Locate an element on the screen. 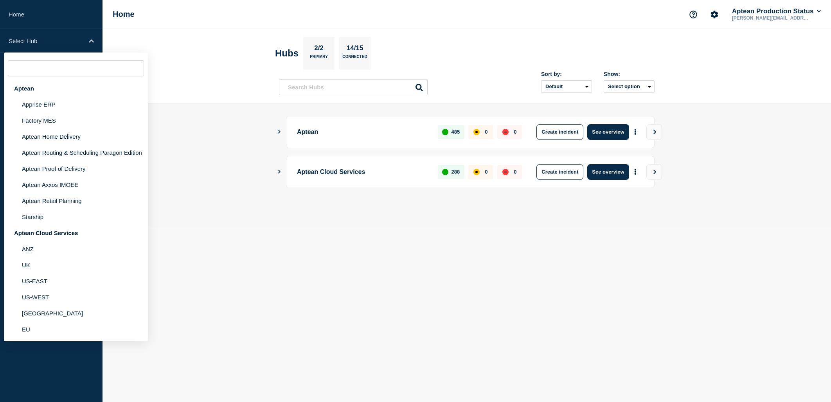 This screenshot has width=831, height=402. div: Aptean is located at coordinates (76, 88).